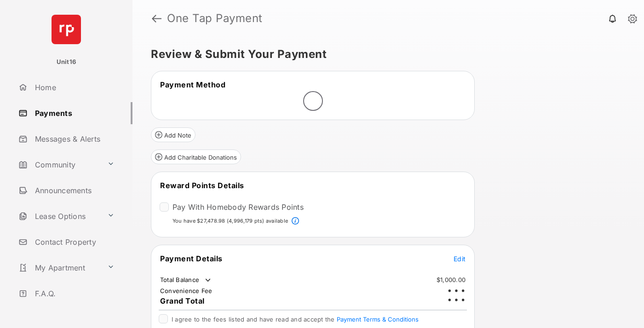  Describe the element at coordinates (59, 165) in the screenshot. I see `a: Community` at that location.